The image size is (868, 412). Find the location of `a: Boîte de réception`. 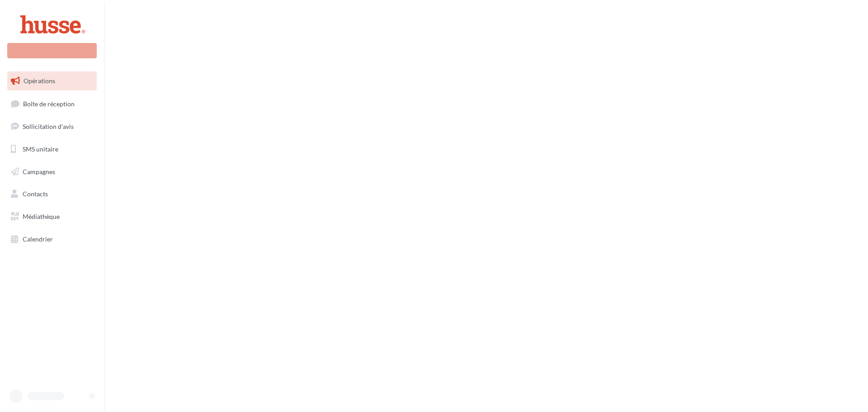

a: Boîte de réception is located at coordinates (52, 103).